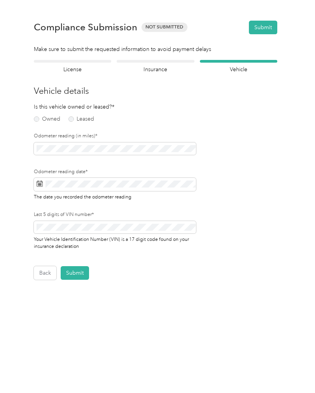  Describe the element at coordinates (47, 119) in the screenshot. I see `label: Owned` at that location.